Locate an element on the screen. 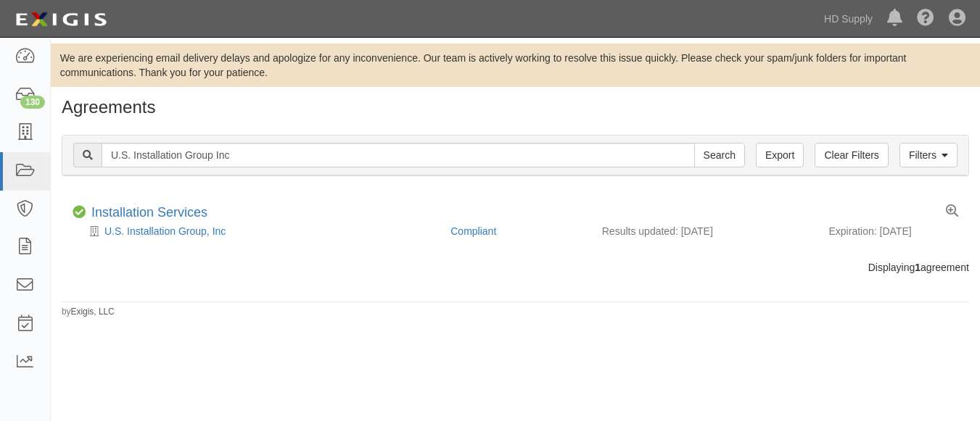 The width and height of the screenshot is (980, 421). img: logo-5460c22ac91f19d4615b14bd174203de0afe785f0fc80cf4dbbc73dc1793850b.png is located at coordinates (61, 19).